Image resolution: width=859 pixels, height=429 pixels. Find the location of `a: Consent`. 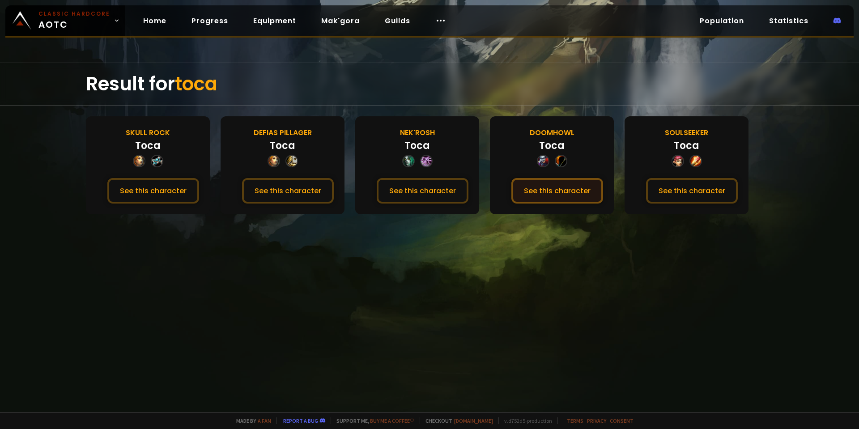

a: Consent is located at coordinates (621, 420).